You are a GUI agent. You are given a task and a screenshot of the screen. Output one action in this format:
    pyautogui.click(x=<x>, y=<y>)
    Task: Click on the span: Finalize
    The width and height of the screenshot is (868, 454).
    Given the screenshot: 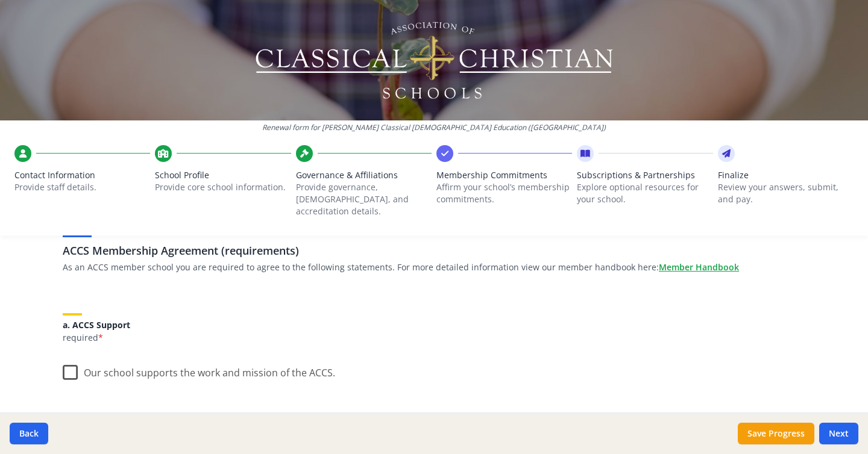 What is the action you would take?
    pyautogui.click(x=785, y=175)
    